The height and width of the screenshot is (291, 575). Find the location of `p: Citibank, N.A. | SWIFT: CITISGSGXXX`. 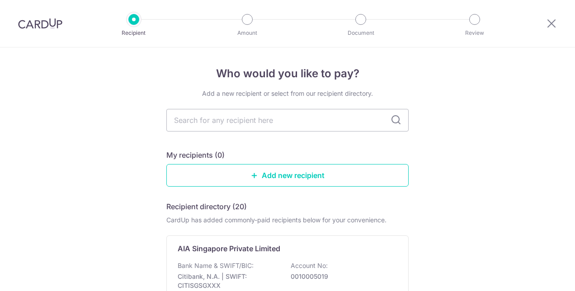

p: Citibank, N.A. | SWIFT: CITISGSGXXX is located at coordinates (228, 281).